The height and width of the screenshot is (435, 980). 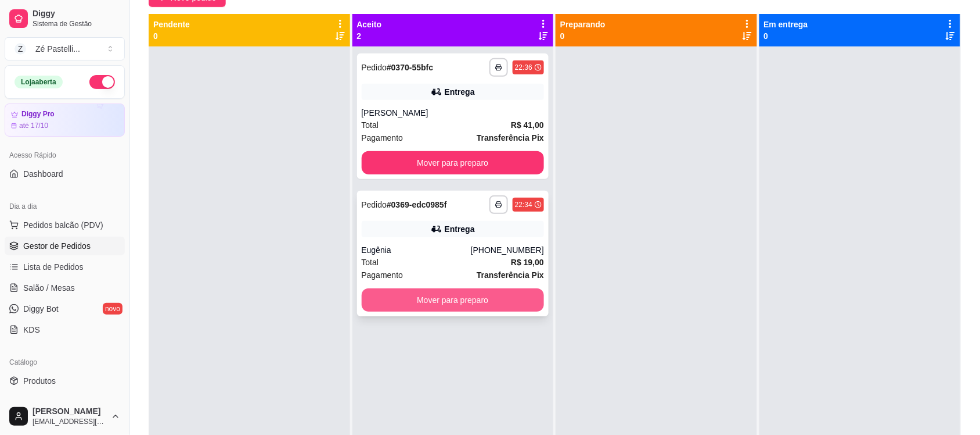 I want to click on a: Lista de Pedidos, so click(x=64, y=267).